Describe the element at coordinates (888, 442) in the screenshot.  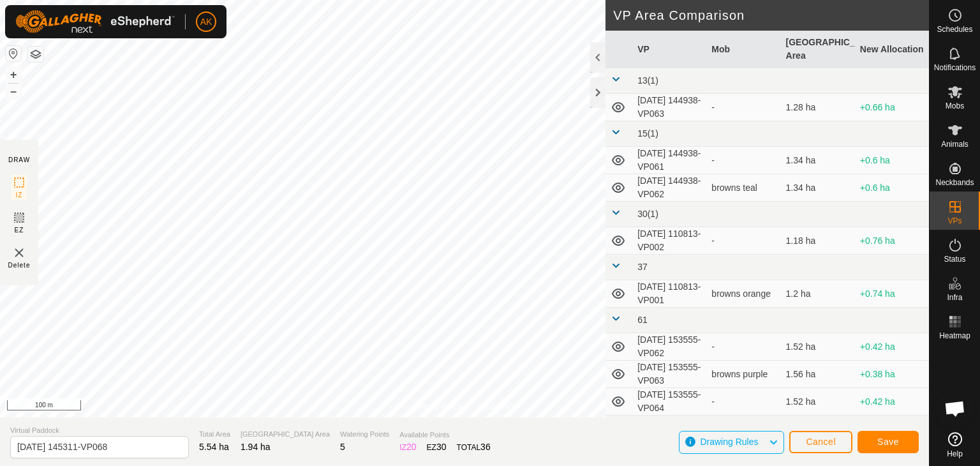
I see `span: Save` at that location.